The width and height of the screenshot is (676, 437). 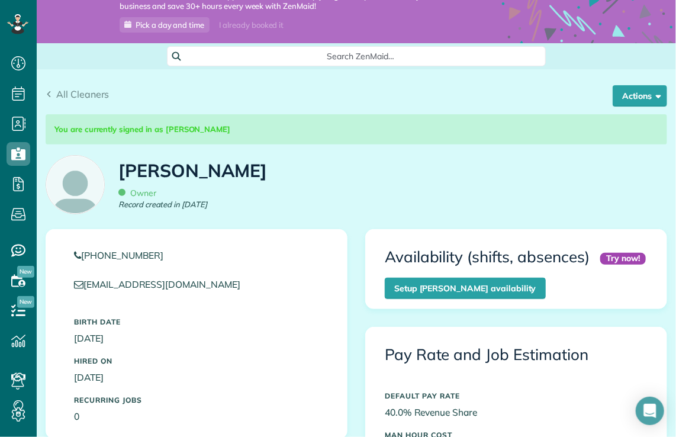 What do you see at coordinates (170, 25) in the screenshot?
I see `span: Pick a day and time` at bounding box center [170, 25].